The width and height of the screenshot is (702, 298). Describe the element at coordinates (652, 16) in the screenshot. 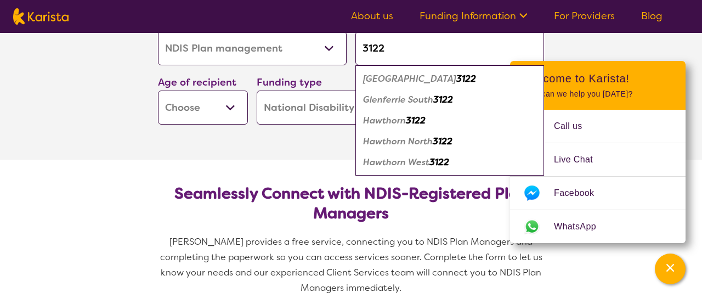

I see `a: Blog` at that location.